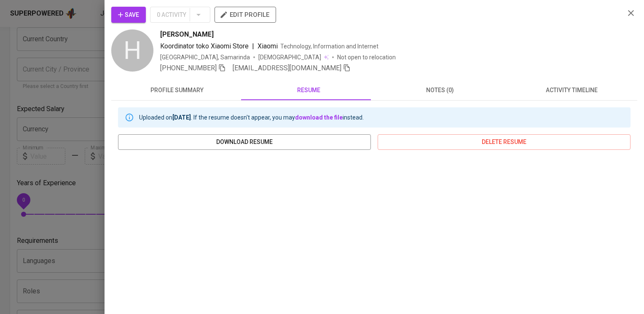 The width and height of the screenshot is (644, 314). Describe the element at coordinates (177, 90) in the screenshot. I see `span: profile summary` at that location.